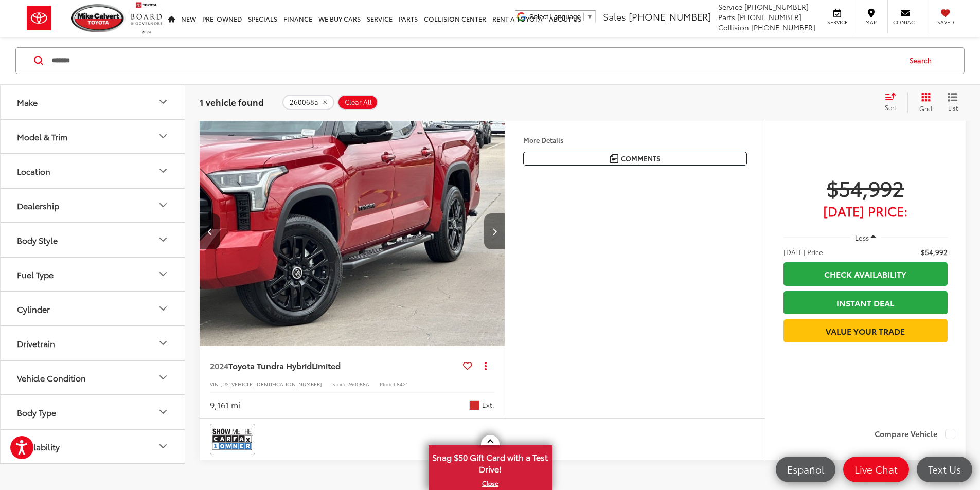 This screenshot has width=980, height=490. I want to click on span: Snag $50 Gift Card with a Test Drive!, so click(490, 461).